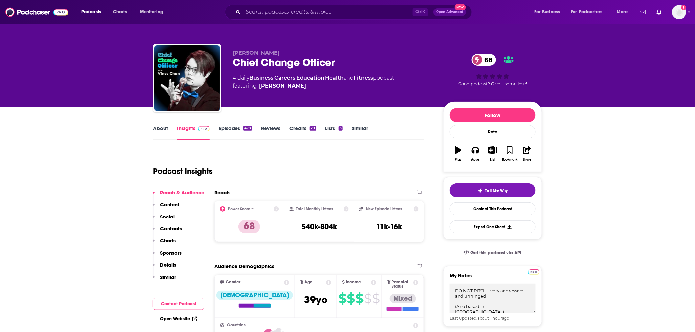 The width and height of the screenshot is (695, 332). What do you see at coordinates (244, 266) in the screenshot?
I see `h2: Audience Demographics` at bounding box center [244, 266].